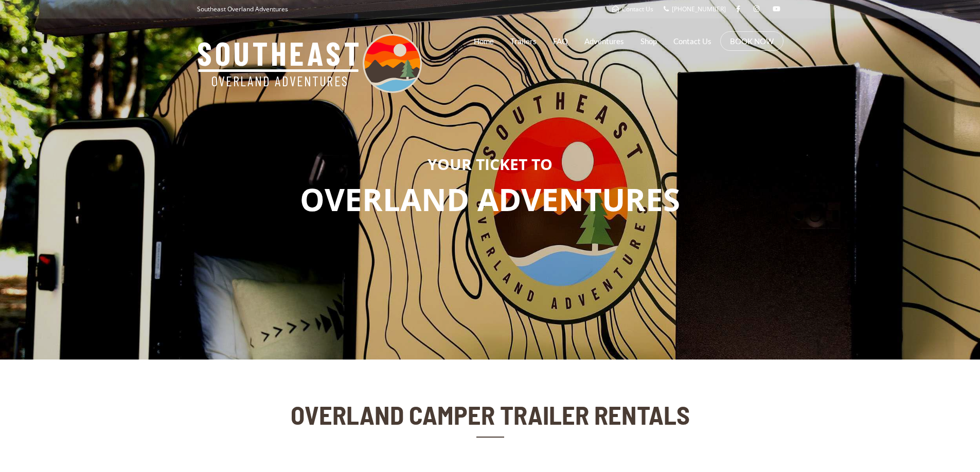 Image resolution: width=980 pixels, height=472 pixels. I want to click on a: Adventures, so click(604, 41).